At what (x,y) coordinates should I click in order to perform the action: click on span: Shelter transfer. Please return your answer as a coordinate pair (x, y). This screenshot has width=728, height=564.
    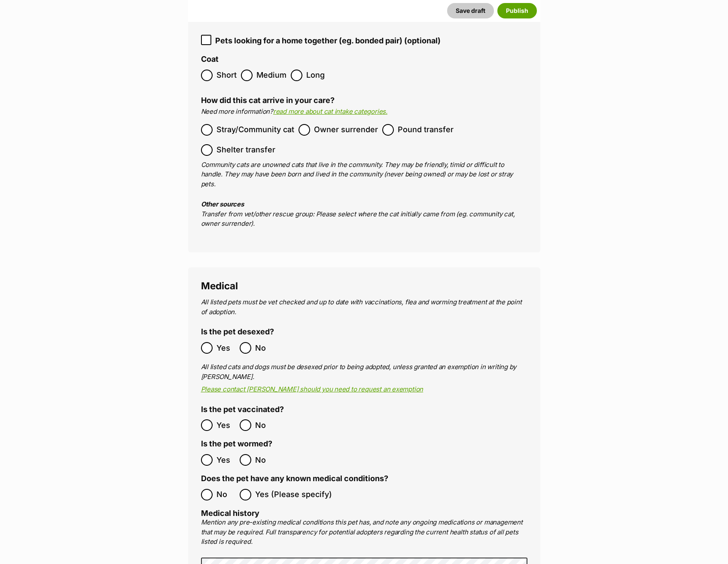
    Looking at the image, I should click on (246, 150).